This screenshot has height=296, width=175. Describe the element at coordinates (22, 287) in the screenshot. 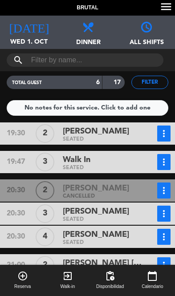

I see `span: Reserva` at that location.